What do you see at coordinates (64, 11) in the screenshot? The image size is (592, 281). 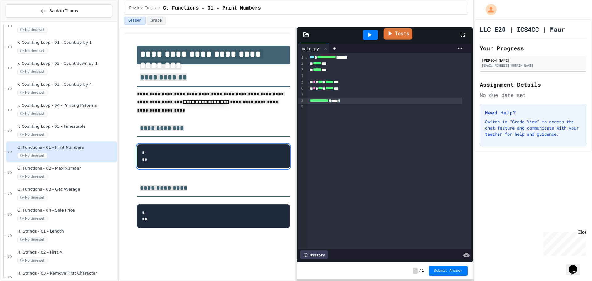 I see `span: Back to Teams` at bounding box center [64, 11].